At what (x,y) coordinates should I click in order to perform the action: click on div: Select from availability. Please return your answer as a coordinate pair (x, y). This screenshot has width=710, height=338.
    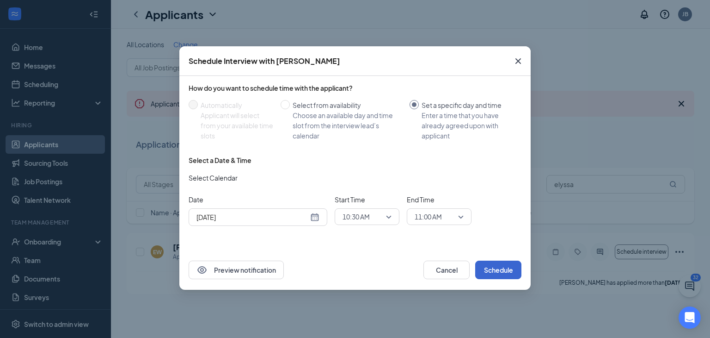
    Looking at the image, I should click on (347, 105).